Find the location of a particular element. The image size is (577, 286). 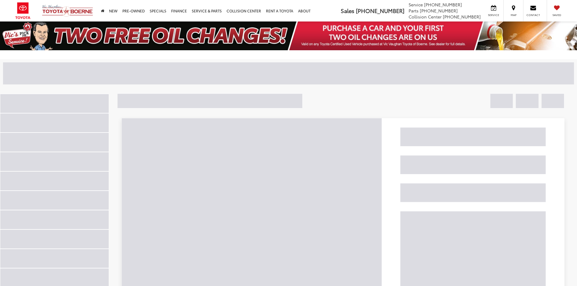

span: Saved is located at coordinates (556, 15).